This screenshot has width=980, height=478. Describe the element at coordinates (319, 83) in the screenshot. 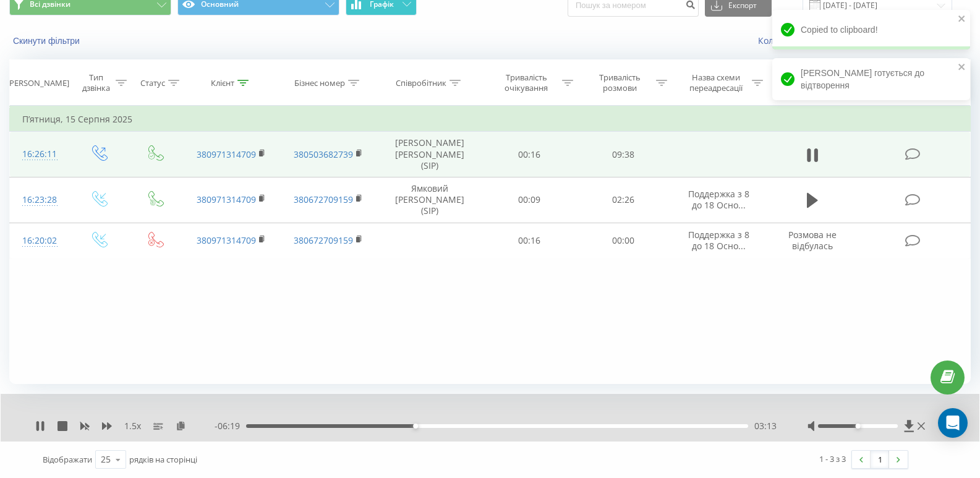

I see `div: Бізнес номер` at that location.